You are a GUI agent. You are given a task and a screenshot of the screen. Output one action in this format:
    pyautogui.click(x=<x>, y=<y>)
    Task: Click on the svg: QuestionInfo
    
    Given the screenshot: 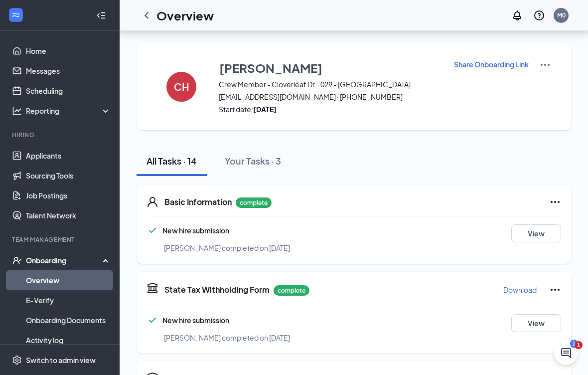 What is the action you would take?
    pyautogui.click(x=539, y=15)
    